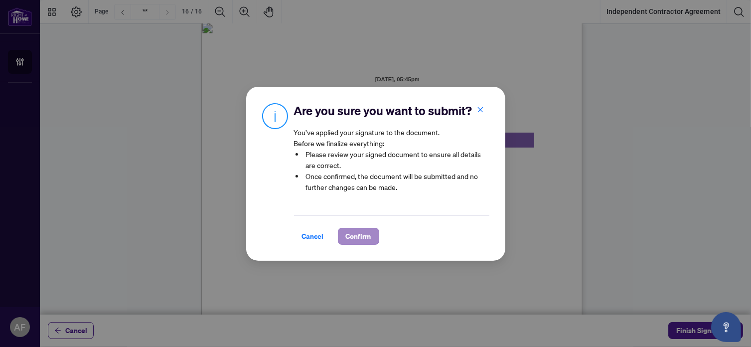  Describe the element at coordinates (481, 110) in the screenshot. I see `span: close` at that location.